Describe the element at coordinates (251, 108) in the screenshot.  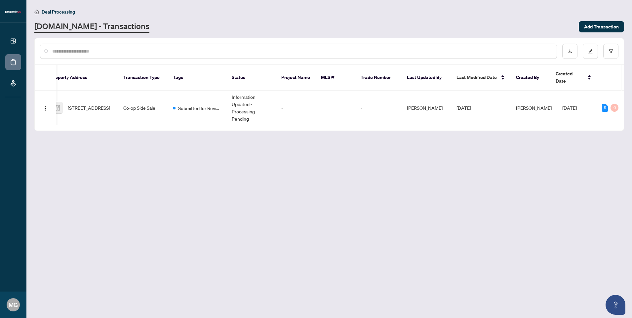
I see `td: Information Updated - Processing Pending` at that location.